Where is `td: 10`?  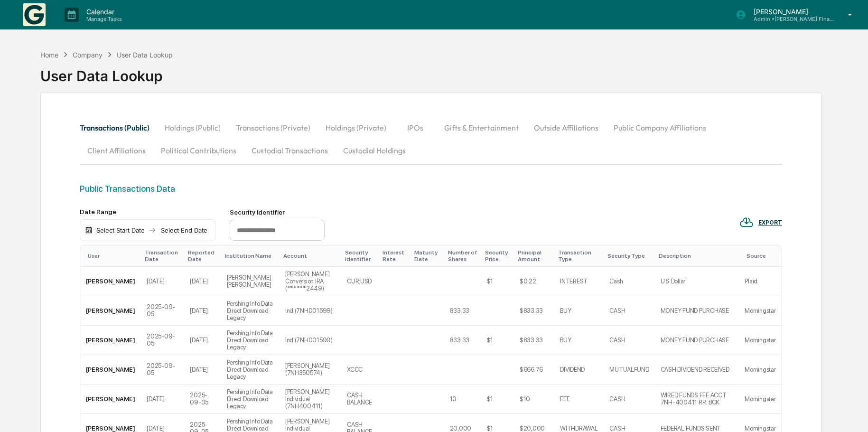 td: 10 is located at coordinates (463, 400).